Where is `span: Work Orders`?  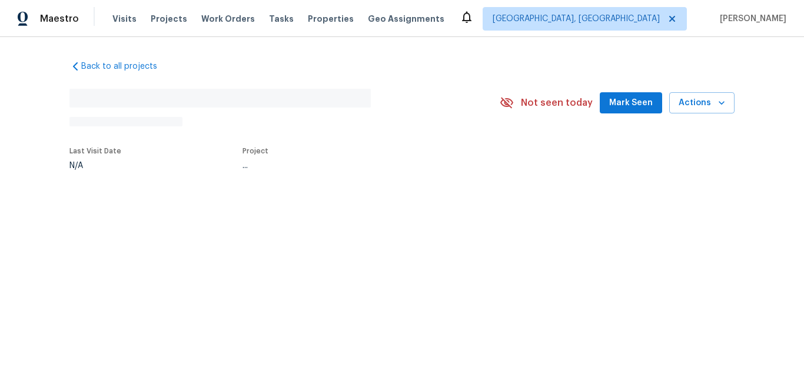 span: Work Orders is located at coordinates (228, 19).